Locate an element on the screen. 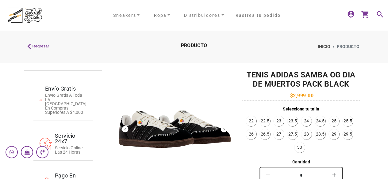 This screenshot has height=179, width=388. li: PRODUCTO is located at coordinates (344, 47).